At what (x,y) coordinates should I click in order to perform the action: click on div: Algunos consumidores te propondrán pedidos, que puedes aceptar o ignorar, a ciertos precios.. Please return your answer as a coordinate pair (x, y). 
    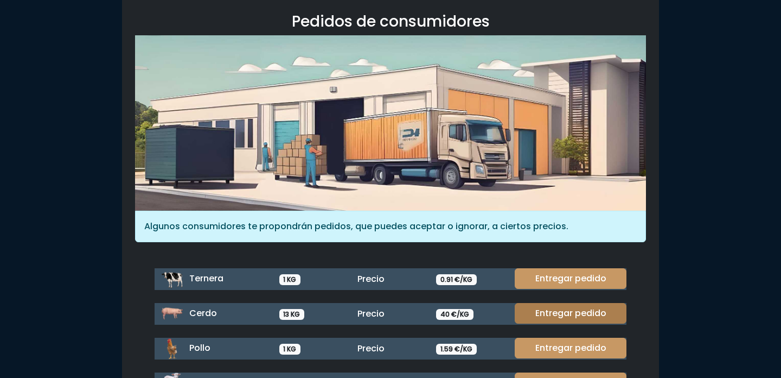
    Looking at the image, I should click on (391, 226).